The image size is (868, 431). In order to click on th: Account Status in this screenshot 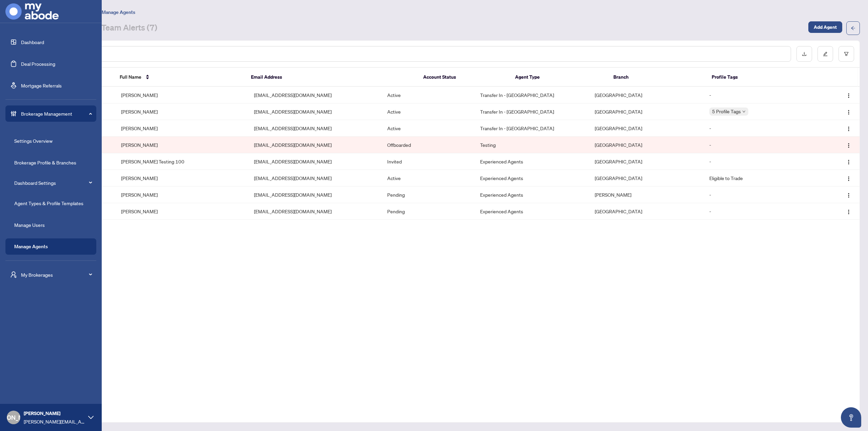, I will do `click(464, 77)`.